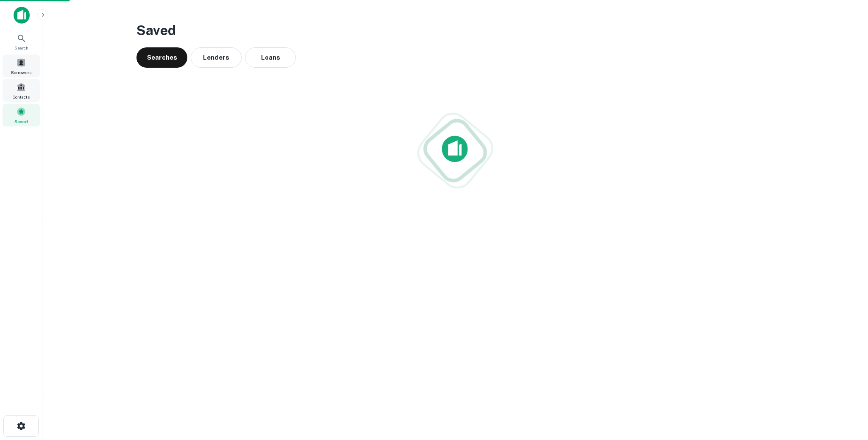  I want to click on span: Saved, so click(21, 122).